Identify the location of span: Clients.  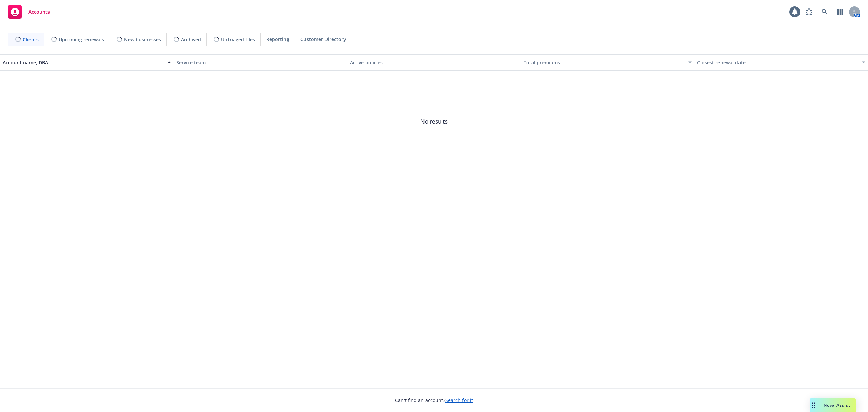
(31, 39).